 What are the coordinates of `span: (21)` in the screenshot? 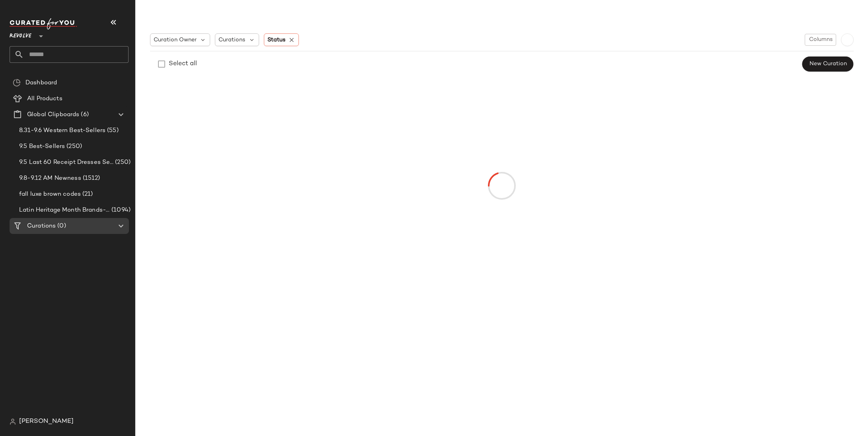 It's located at (87, 194).